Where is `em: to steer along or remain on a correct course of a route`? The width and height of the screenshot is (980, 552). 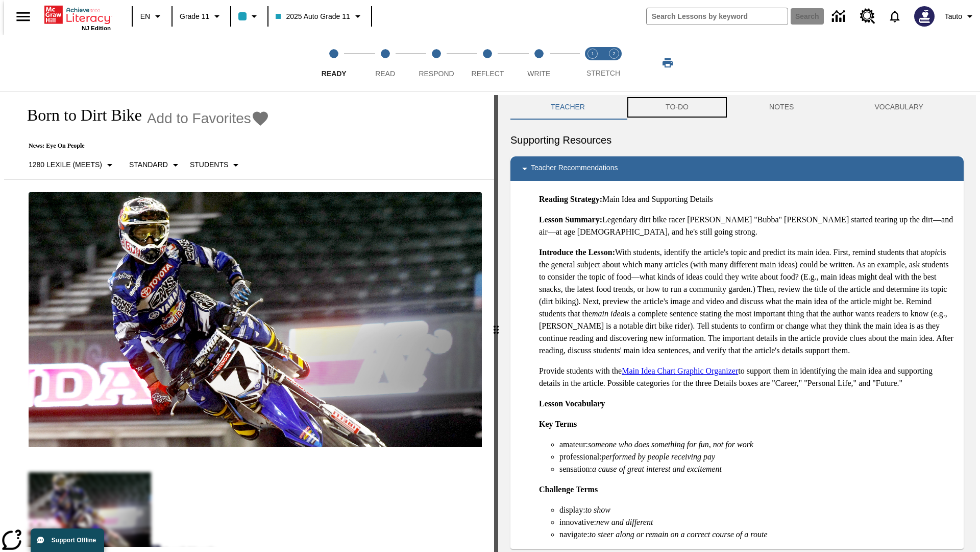 em: to steer along or remain on a correct course of a route is located at coordinates (678, 534).